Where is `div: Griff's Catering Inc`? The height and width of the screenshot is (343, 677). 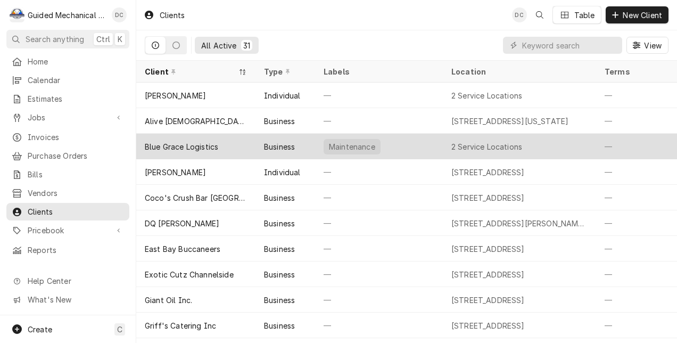
div: Griff's Catering Inc is located at coordinates (181, 325).